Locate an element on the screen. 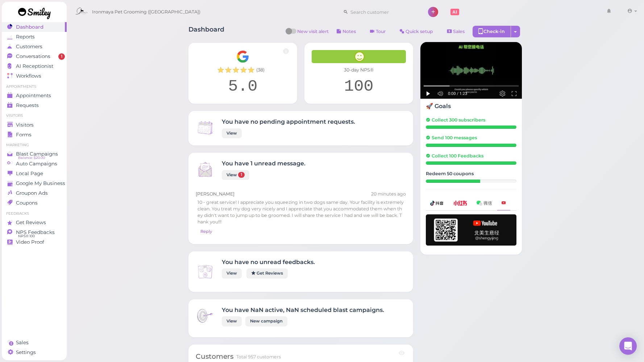 This screenshot has width=644, height=362. h5: Redeem 50 coupons is located at coordinates (471, 174).